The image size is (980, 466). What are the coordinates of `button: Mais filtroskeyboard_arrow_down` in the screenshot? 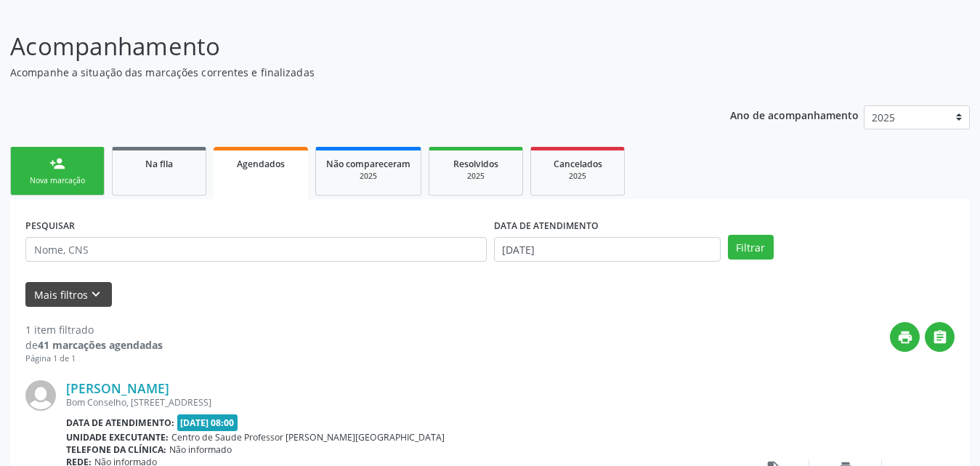 It's located at (68, 294).